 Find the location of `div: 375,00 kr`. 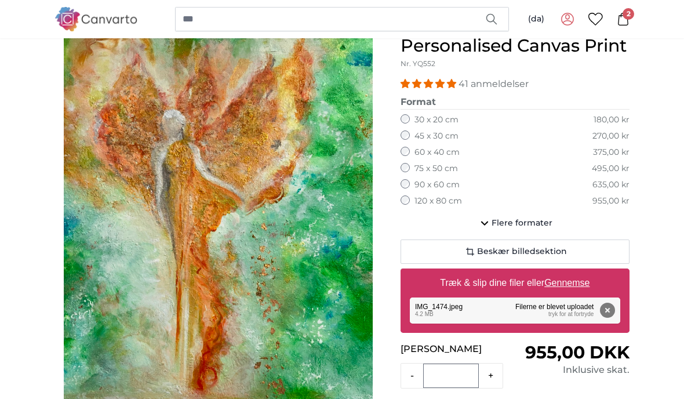

div: 375,00 kr is located at coordinates (611, 152).